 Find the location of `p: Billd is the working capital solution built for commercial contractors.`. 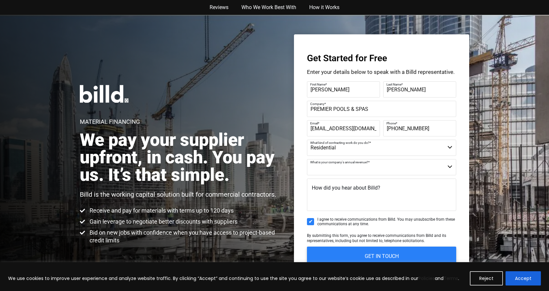

p: Billd is the working capital solution built for commercial contractors. is located at coordinates (178, 195).